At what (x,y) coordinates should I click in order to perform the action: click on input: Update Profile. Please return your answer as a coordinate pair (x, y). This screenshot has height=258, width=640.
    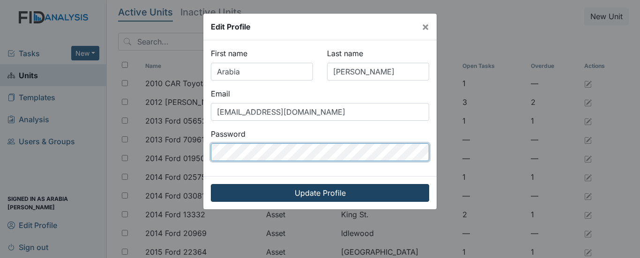
    Looking at the image, I should click on (320, 193).